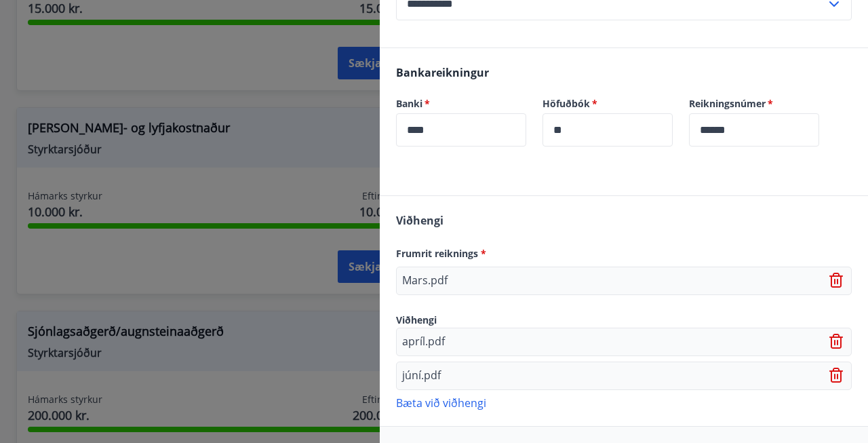 This screenshot has width=868, height=443. I want to click on span: Bankareikningur, so click(442, 73).